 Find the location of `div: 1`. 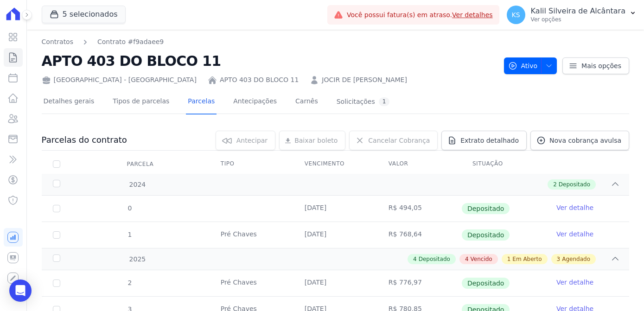

div: 1 is located at coordinates (384, 101).